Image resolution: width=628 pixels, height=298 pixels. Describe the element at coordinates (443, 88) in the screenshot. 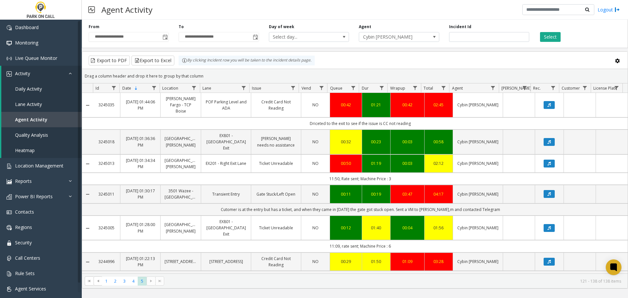

I see `a: Total Filter Menu` at that location.